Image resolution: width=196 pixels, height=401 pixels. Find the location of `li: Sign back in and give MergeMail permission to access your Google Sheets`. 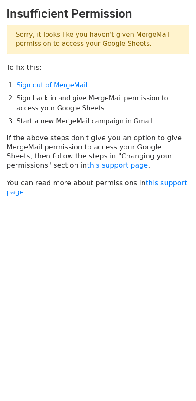

li: Sign back in and give MergeMail permission to access your Google Sheets is located at coordinates (103, 103).